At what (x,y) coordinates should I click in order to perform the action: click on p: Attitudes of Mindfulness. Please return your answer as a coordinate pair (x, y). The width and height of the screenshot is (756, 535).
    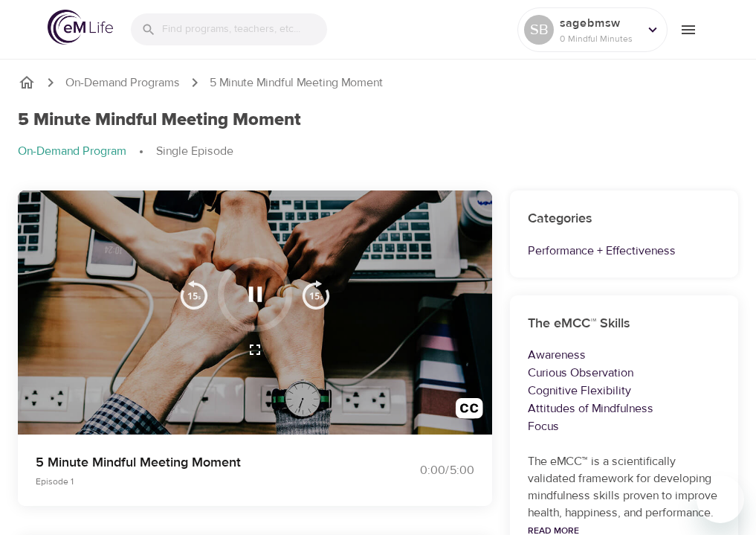
    Looking at the image, I should click on (624, 408).